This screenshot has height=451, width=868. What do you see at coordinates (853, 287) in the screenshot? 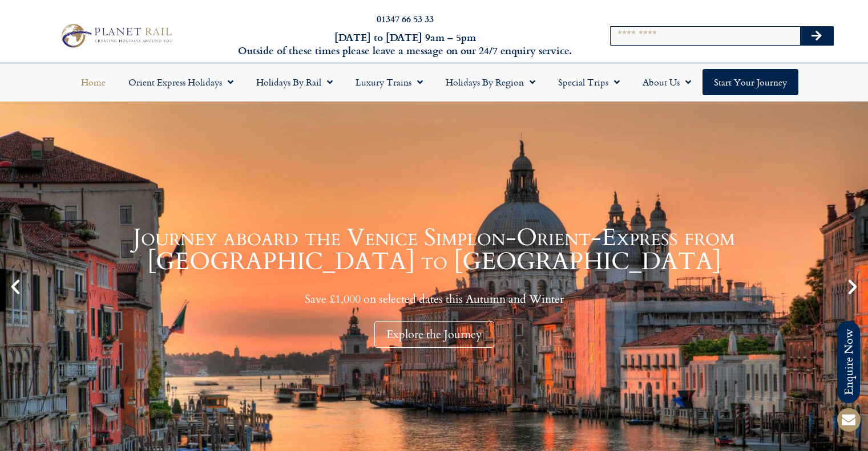
I see `div: Next slide` at bounding box center [853, 287].